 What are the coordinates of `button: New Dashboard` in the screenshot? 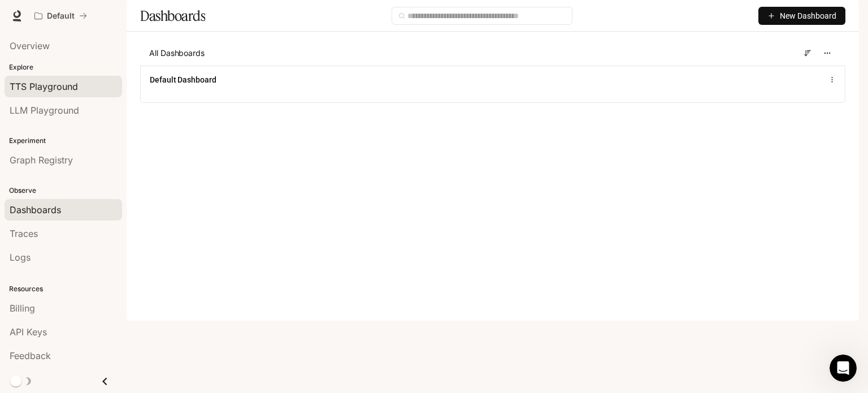 It's located at (802, 16).